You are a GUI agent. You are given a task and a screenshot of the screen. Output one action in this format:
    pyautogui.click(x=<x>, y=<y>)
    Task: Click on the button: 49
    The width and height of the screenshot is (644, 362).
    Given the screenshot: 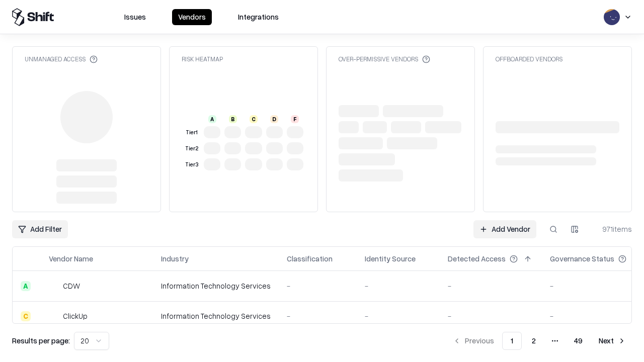 What is the action you would take?
    pyautogui.click(x=578, y=341)
    